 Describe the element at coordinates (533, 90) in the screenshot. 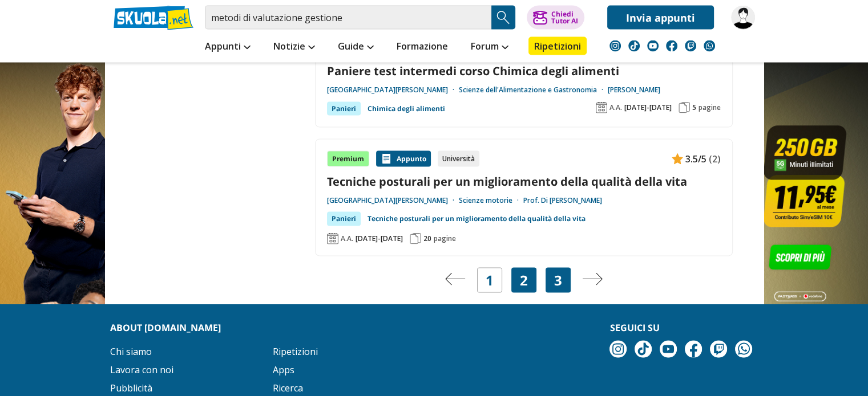

I see `a: Scienze dell'Alimentazione e Gastronomia` at that location.